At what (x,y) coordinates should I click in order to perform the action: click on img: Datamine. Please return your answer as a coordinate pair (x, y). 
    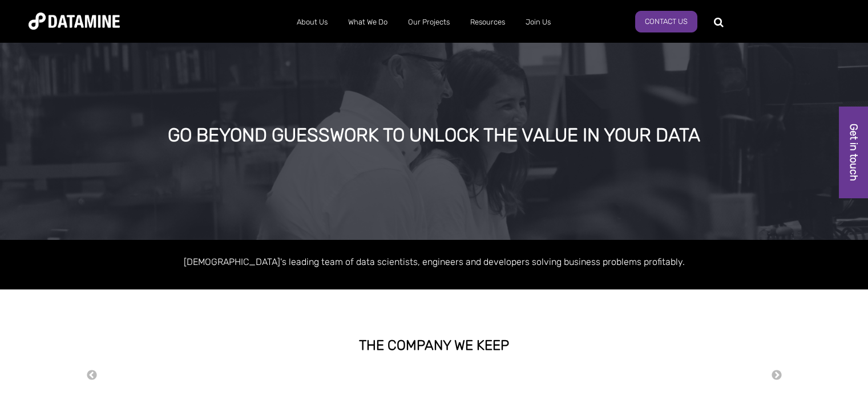
    Looking at the image, I should click on (74, 21).